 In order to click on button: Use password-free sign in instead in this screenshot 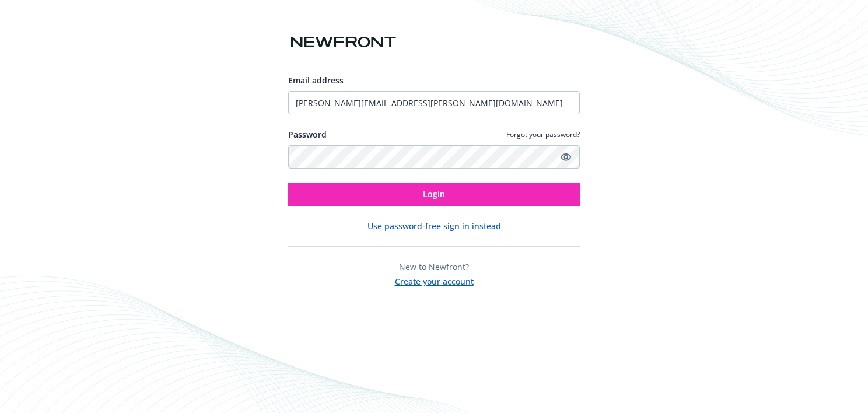, I will do `click(434, 226)`.